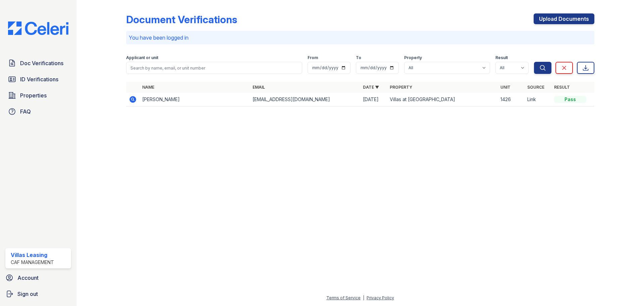  Describe the element at coordinates (536, 87) in the screenshot. I see `a: Source` at that location.